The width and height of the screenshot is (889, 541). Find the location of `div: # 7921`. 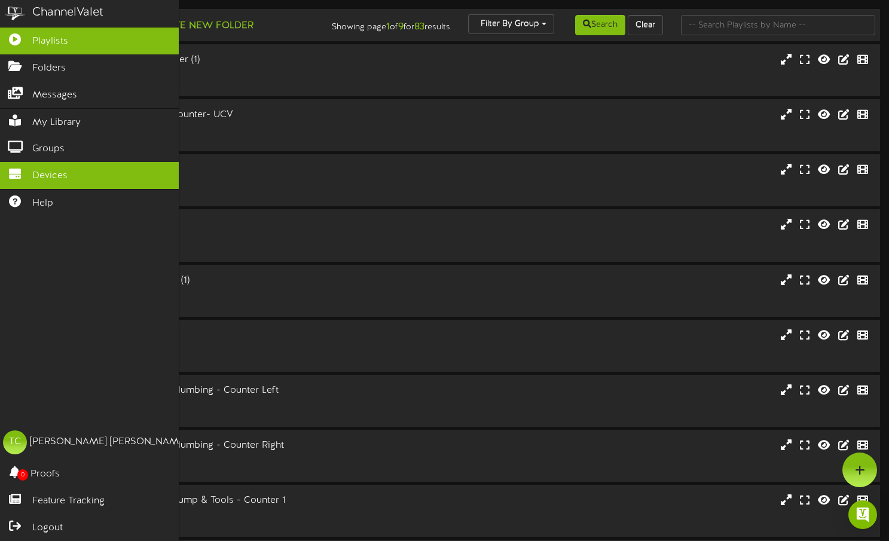

div: # 7921 is located at coordinates (214, 247).